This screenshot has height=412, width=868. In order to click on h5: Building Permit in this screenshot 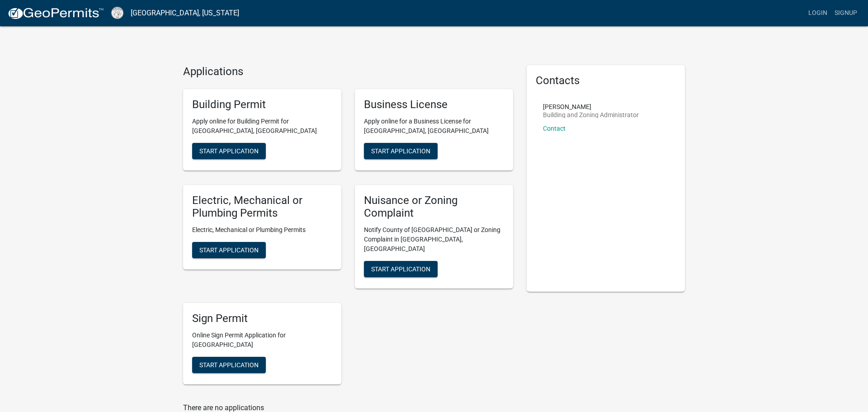, I will do `click(262, 105)`.